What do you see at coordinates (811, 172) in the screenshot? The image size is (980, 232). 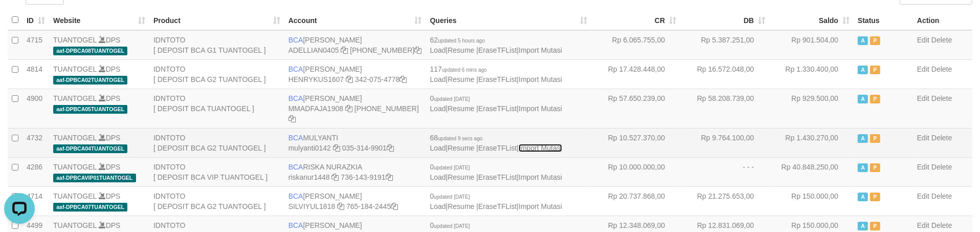 I see `td: Rp 40.848.250,00` at bounding box center [811, 172].